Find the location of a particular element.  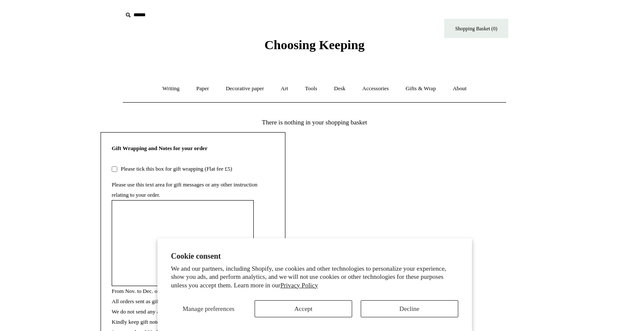

button: Decline is located at coordinates (410, 309).